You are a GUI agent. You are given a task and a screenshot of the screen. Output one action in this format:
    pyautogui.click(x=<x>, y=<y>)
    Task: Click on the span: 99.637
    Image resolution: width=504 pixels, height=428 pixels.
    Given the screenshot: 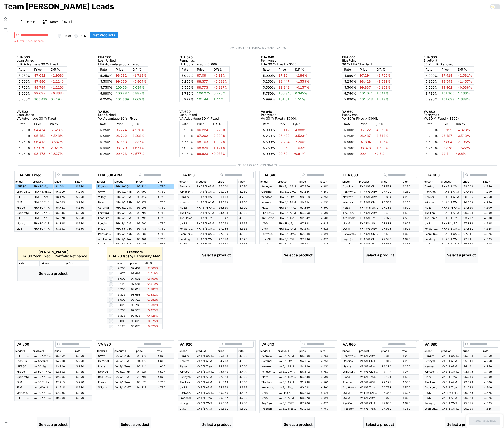 What is the action you would take?
    pyautogui.click(x=39, y=93)
    